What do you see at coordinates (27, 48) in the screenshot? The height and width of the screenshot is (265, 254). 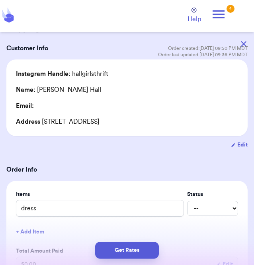 I see `h3: Customer Info` at bounding box center [27, 48].